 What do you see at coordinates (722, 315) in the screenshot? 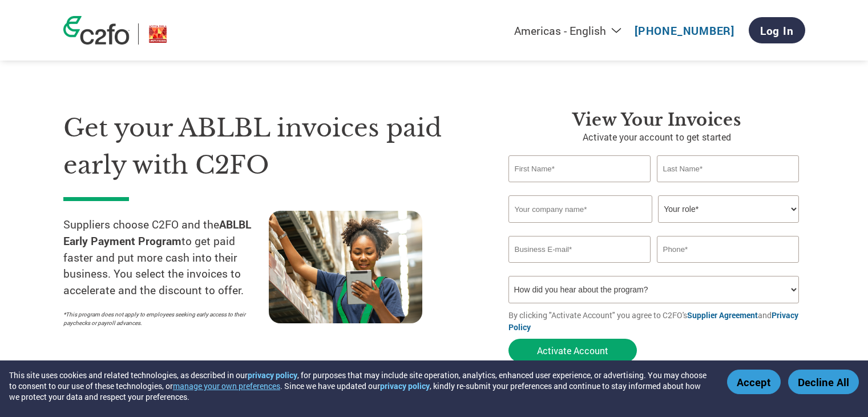
I see `a: Supplier Agreement` at bounding box center [722, 315].